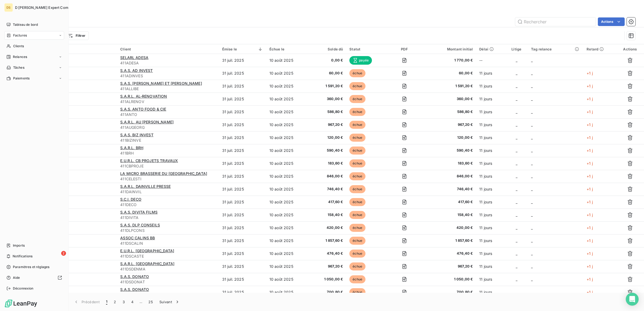  Describe the element at coordinates (327, 253) in the screenshot. I see `span: 476,40 €` at that location.